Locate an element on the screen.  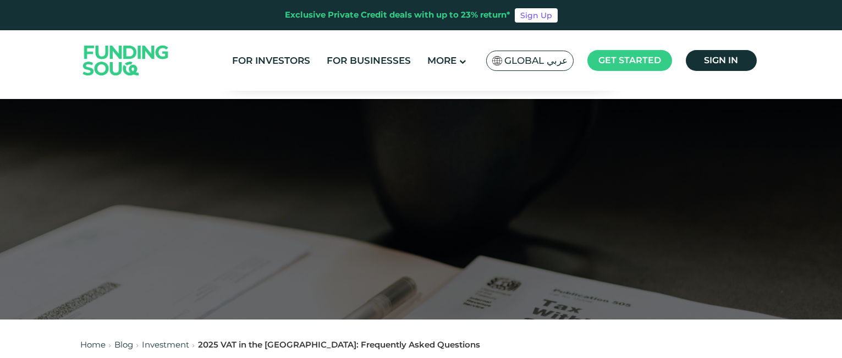
img: Logo is located at coordinates (126, 60).